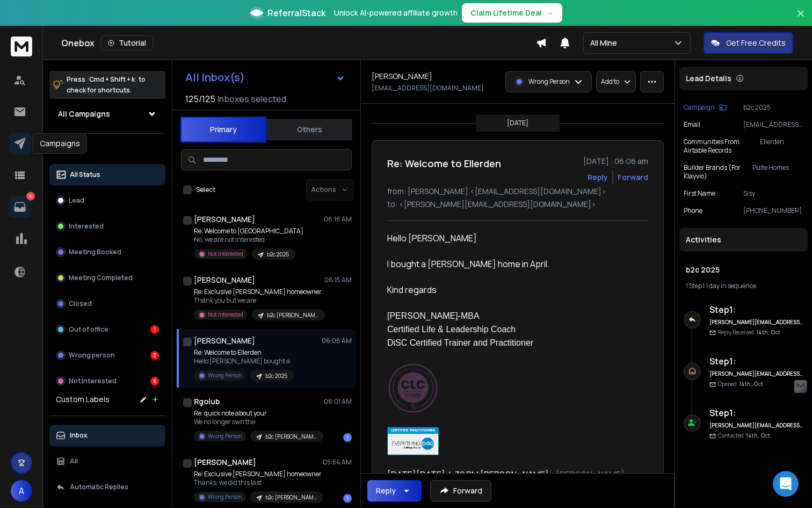 Image resolution: width=812 pixels, height=508 pixels. What do you see at coordinates (694, 285) in the screenshot?
I see `span: 1 Step` at bounding box center [694, 285].